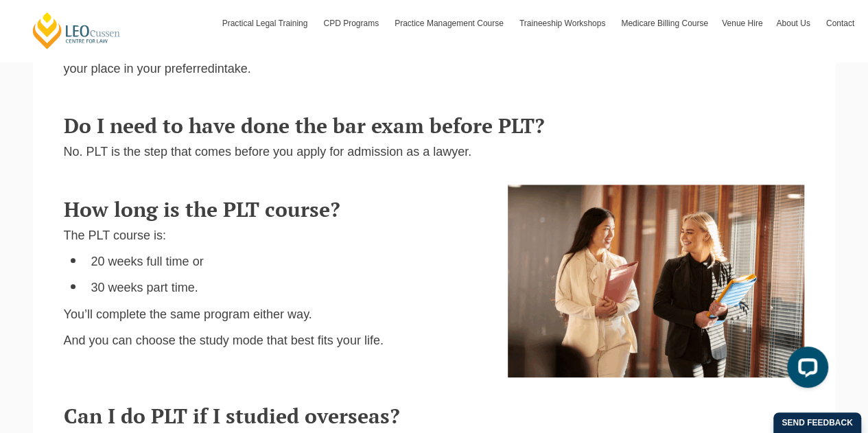 The height and width of the screenshot is (433, 868). I want to click on a: Venue Hire, so click(741, 24).